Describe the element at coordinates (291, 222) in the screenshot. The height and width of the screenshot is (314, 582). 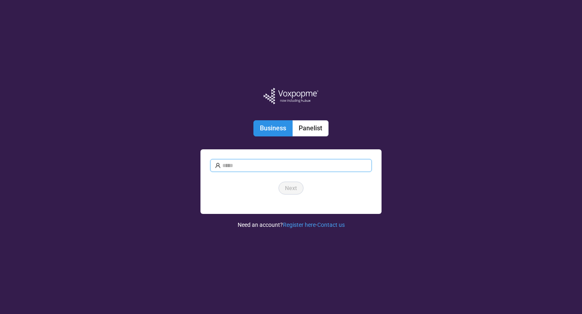
I see `div: Need an account? ·` at that location.